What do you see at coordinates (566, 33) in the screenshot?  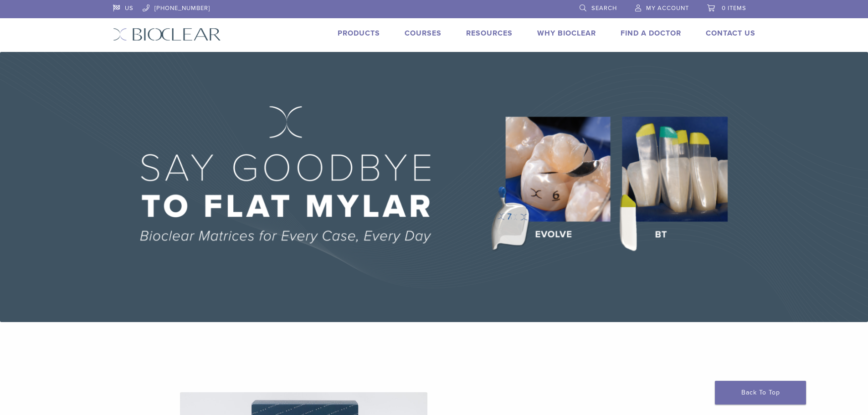 I see `a: Why Bioclear` at bounding box center [566, 33].